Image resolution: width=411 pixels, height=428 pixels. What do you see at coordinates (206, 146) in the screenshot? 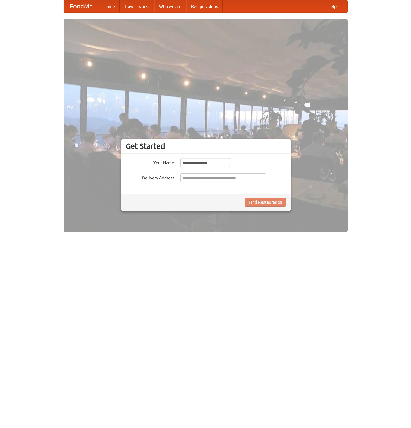
I see `h3: Get Started` at bounding box center [206, 146].